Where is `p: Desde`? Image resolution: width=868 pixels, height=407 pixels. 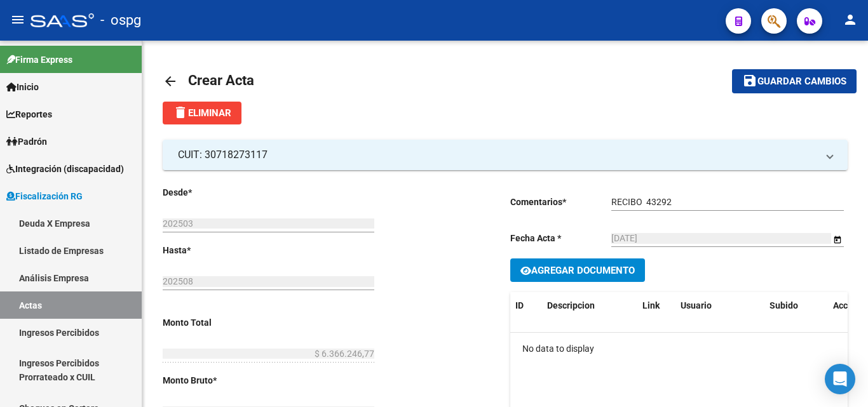
p: Desde is located at coordinates (210, 193).